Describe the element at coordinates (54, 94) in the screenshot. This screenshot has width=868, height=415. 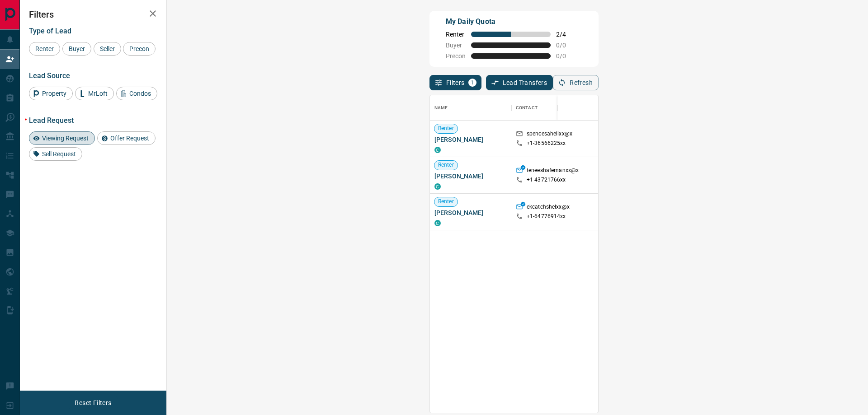
I see `span: Property` at that location.